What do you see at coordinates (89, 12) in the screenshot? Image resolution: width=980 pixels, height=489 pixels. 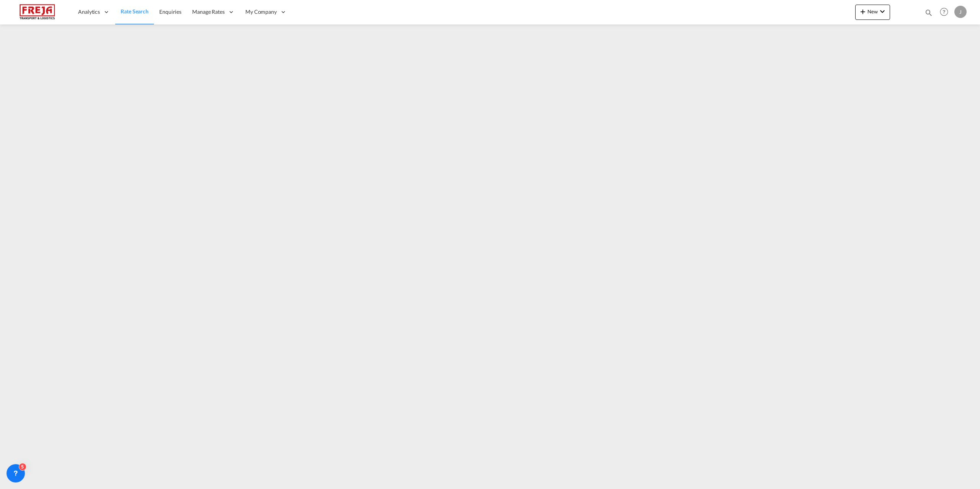 I see `span: Analytics` at bounding box center [89, 12].